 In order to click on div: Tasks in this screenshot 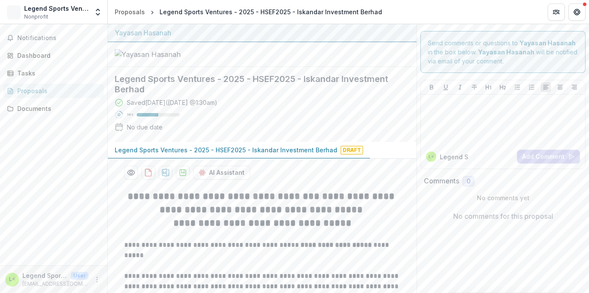, I will do `click(57, 73)`.